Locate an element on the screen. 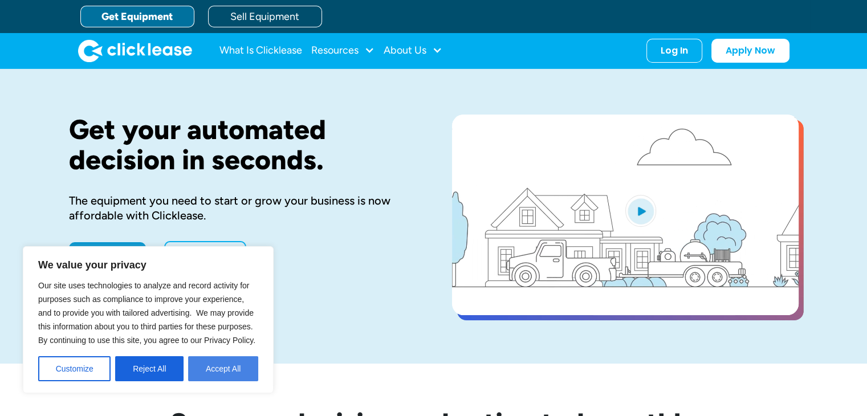 The image size is (867, 416). div: About Us is located at coordinates (413, 51).